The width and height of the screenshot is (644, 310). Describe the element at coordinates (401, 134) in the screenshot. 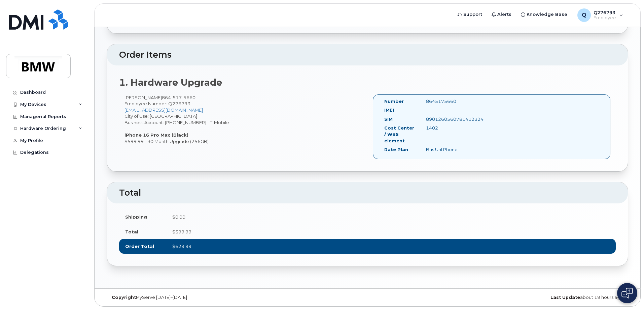

I see `label: Cost Center / WBS element` at that location.